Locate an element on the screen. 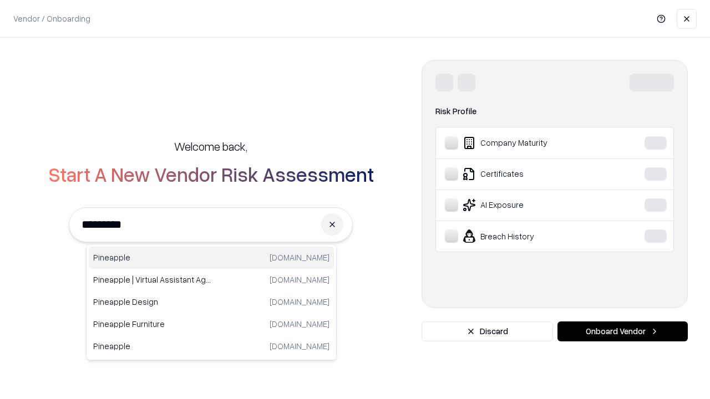 This screenshot has width=710, height=399. div: Certificates is located at coordinates (528, 174).